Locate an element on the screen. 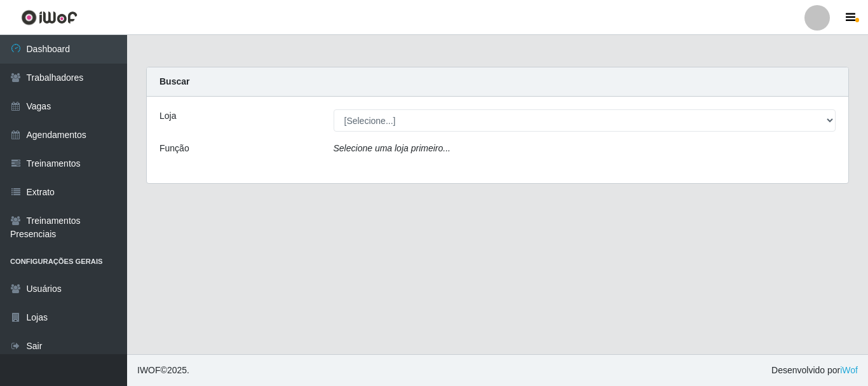 The height and width of the screenshot is (386, 868). span: Desenvolvido por is located at coordinates (815, 370).